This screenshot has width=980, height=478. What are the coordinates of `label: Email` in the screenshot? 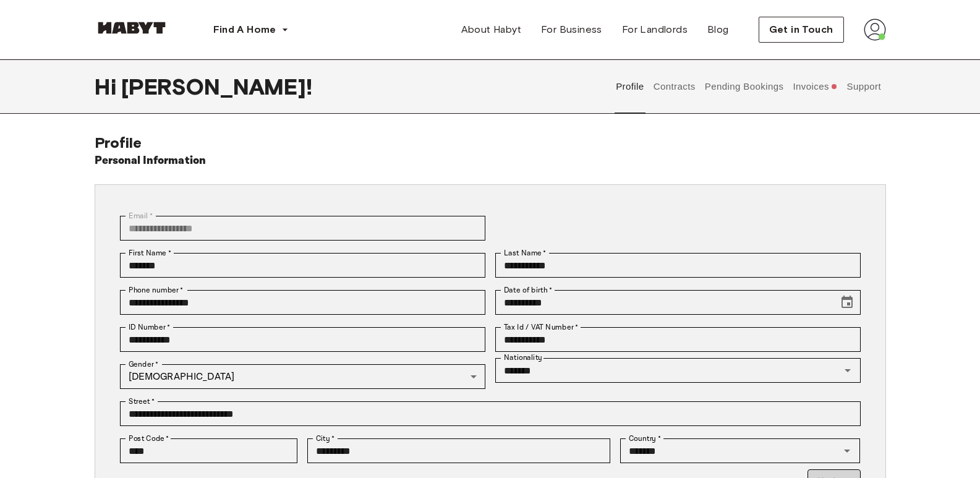 It's located at (140, 216).